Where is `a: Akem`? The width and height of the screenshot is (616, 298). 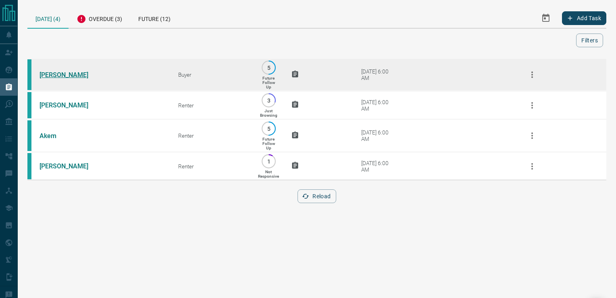 a: Akem is located at coordinates (70, 135).